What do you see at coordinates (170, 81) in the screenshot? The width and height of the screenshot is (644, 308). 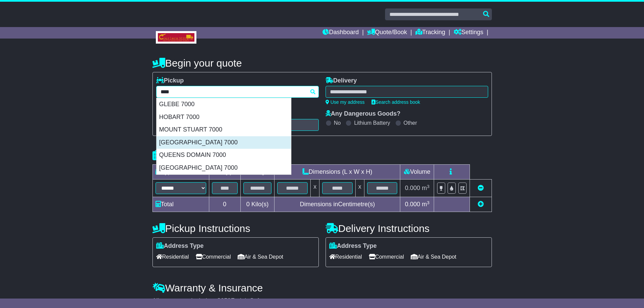 I see `label: Pickup` at bounding box center [170, 81].